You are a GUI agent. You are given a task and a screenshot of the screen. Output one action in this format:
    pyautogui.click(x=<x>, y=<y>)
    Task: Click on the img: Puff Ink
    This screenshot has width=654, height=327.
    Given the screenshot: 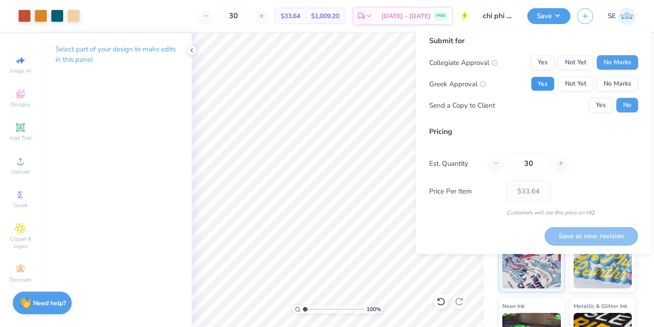 What is the action you would take?
    pyautogui.click(x=603, y=266)
    